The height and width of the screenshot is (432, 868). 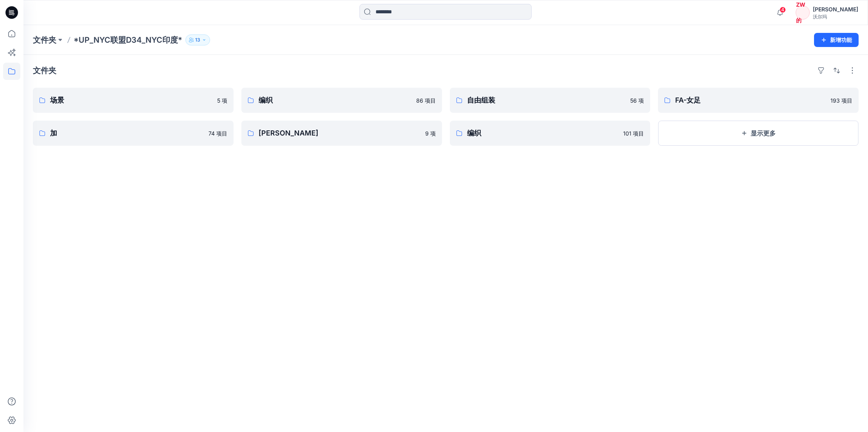 I want to click on h4: 文件夹, so click(x=45, y=71).